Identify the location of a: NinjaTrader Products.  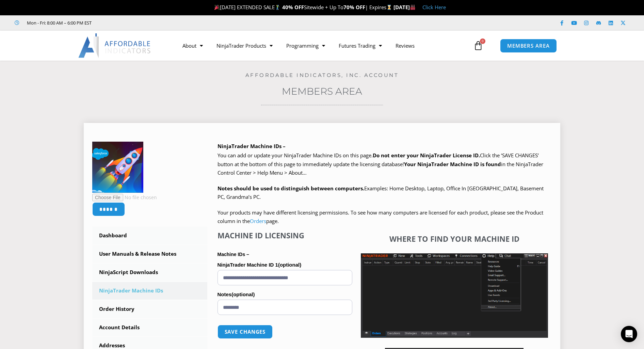
(244, 45).